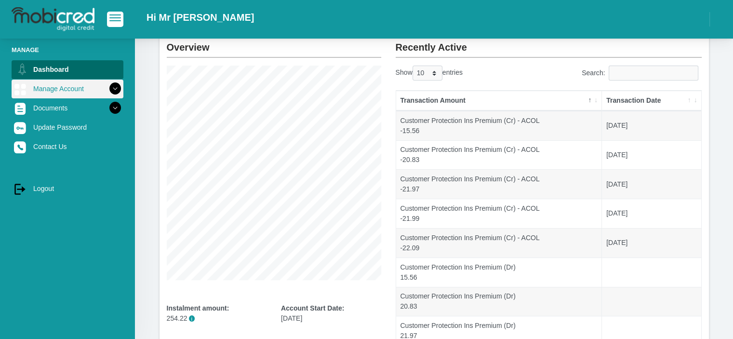 Image resolution: width=733 pixels, height=339 pixels. What do you see at coordinates (67, 108) in the screenshot?
I see `a: Documents` at bounding box center [67, 108].